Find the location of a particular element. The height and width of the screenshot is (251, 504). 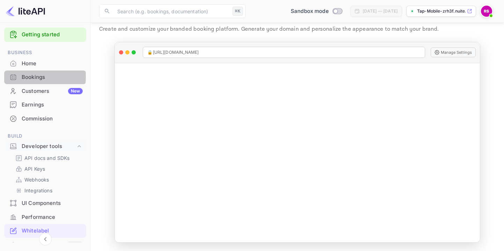

a: API docs and SDKs is located at coordinates (48, 158).